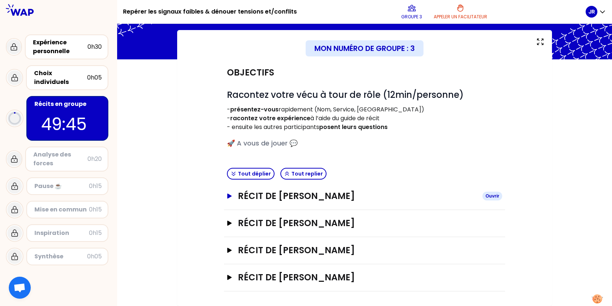 The height and width of the screenshot is (306, 612). Describe the element at coordinates (95, 47) in the screenshot. I see `div: 0h30` at that location.